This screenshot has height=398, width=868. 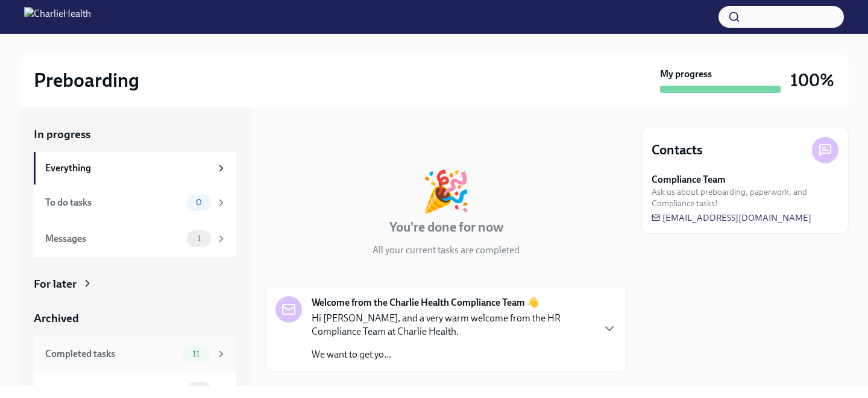 What do you see at coordinates (446, 251) in the screenshot?
I see `p: All your current tasks are completed` at bounding box center [446, 251].